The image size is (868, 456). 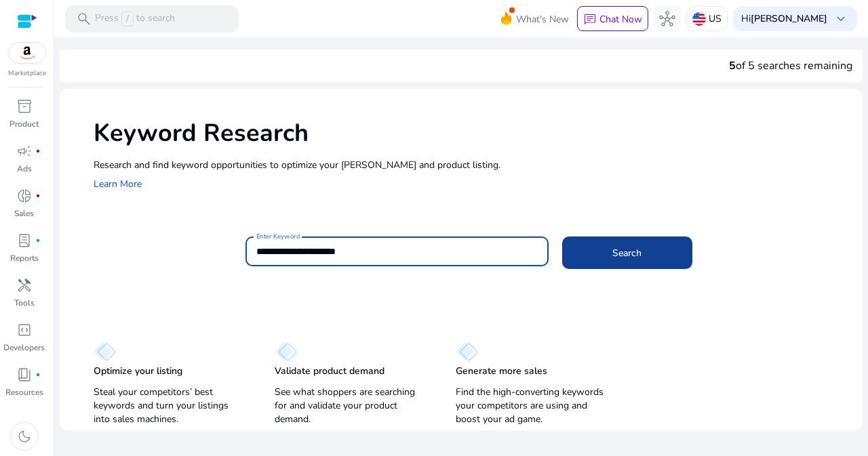 What do you see at coordinates (27, 73) in the screenshot?
I see `p: Marketplace` at bounding box center [27, 73].